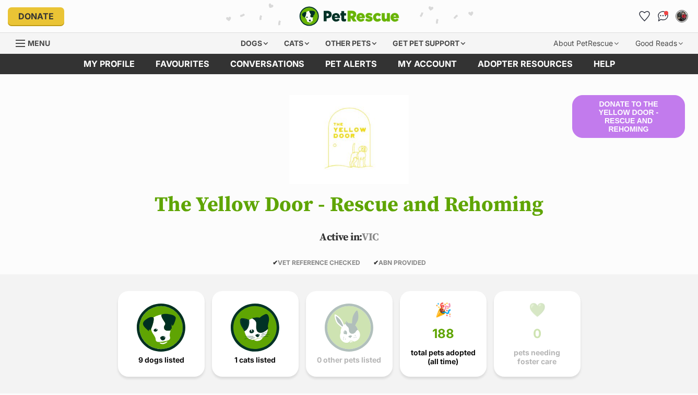 This screenshot has height=395, width=698. What do you see at coordinates (161, 327) in the screenshot?
I see `img: petrescue-icon-eee76f85a60ef55c4a1927667547b313a7c0e82042636edf73dce9c88f694885.svg` at bounding box center [161, 327].